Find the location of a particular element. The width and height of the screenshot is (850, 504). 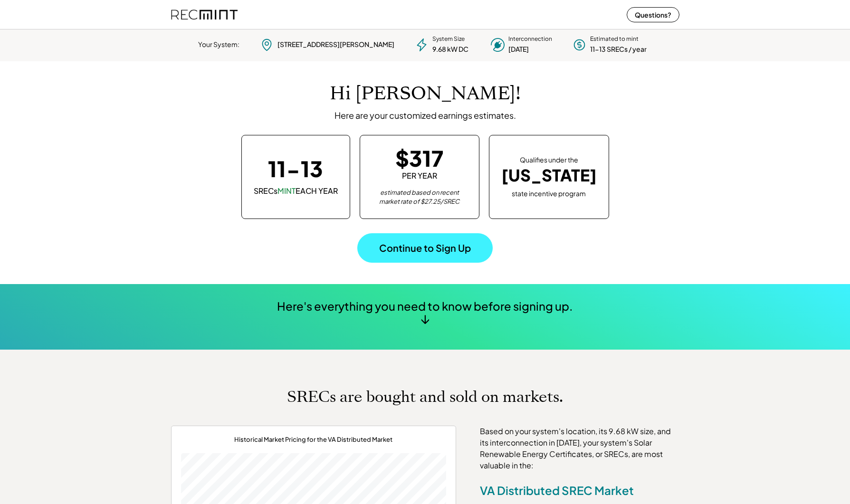

div: Here's everything you need to know before signing up. is located at coordinates (425, 306).